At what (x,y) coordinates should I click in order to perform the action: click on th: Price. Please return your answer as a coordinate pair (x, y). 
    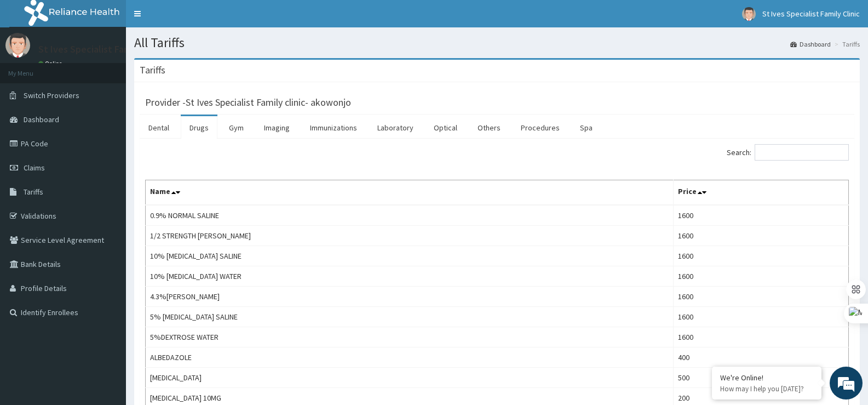
    Looking at the image, I should click on (761, 193).